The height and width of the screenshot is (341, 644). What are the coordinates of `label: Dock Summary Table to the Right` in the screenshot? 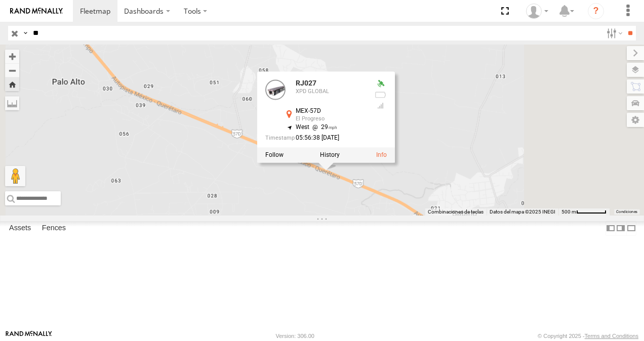 It's located at (621, 228).